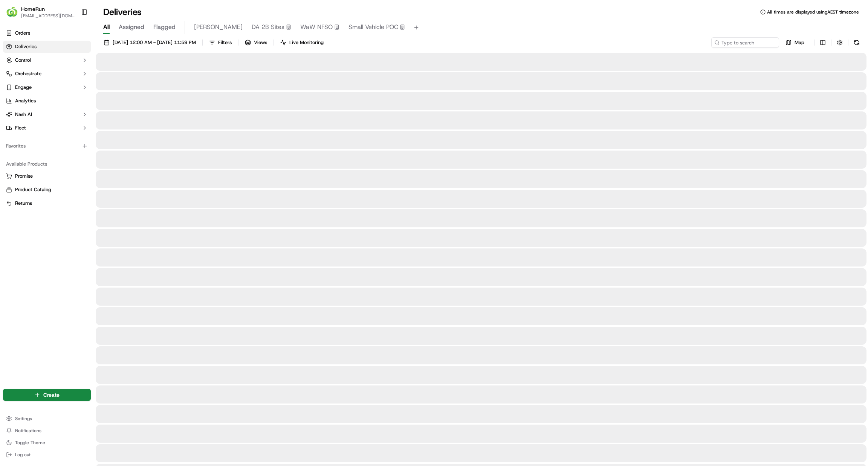 The width and height of the screenshot is (868, 466). What do you see at coordinates (795, 42) in the screenshot?
I see `button: Map` at bounding box center [795, 42].